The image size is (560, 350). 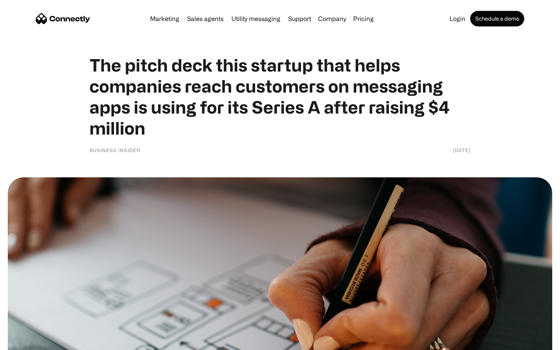 What do you see at coordinates (497, 19) in the screenshot?
I see `a: Schedule a demo` at bounding box center [497, 19].